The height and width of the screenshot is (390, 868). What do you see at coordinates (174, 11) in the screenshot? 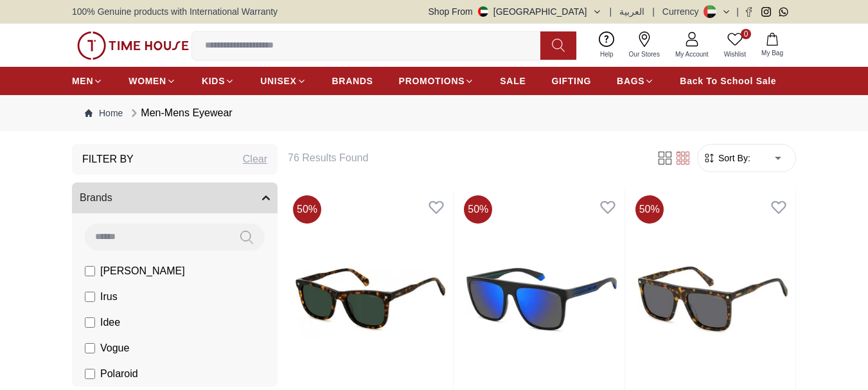
I see `span: 100% Genuine products with International Warranty` at bounding box center [174, 11].